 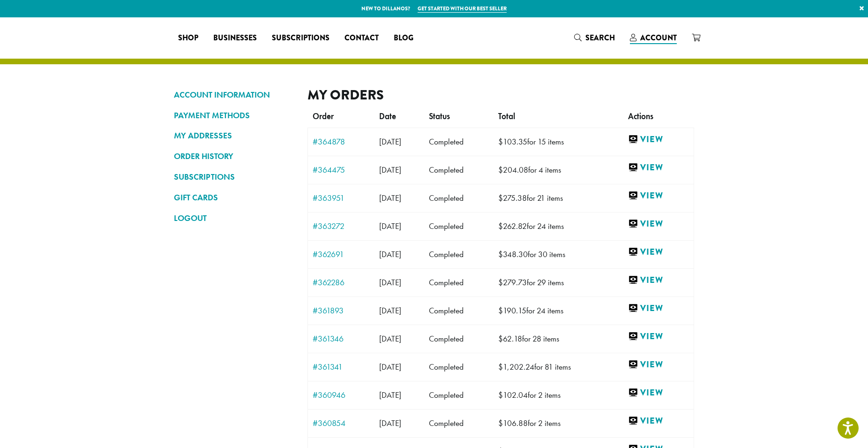 What do you see at coordinates (507, 117) in the screenshot?
I see `span: Total` at bounding box center [507, 117].